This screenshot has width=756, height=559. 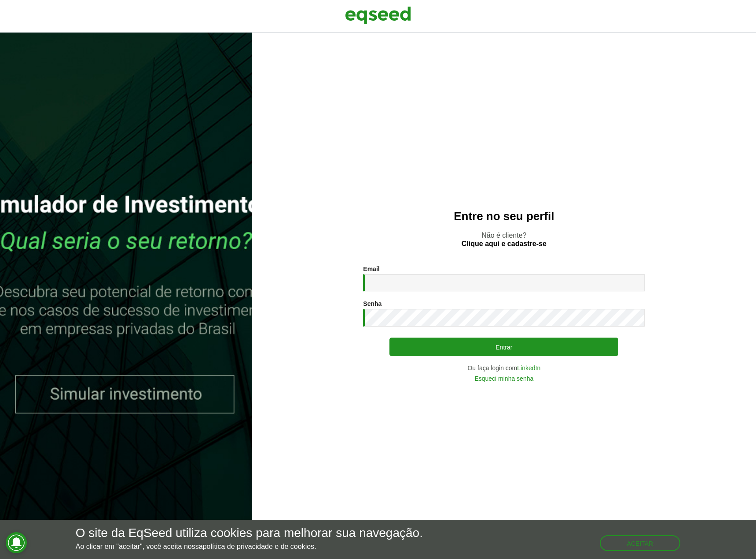 I want to click on div: Ou faça login com, so click(x=504, y=368).